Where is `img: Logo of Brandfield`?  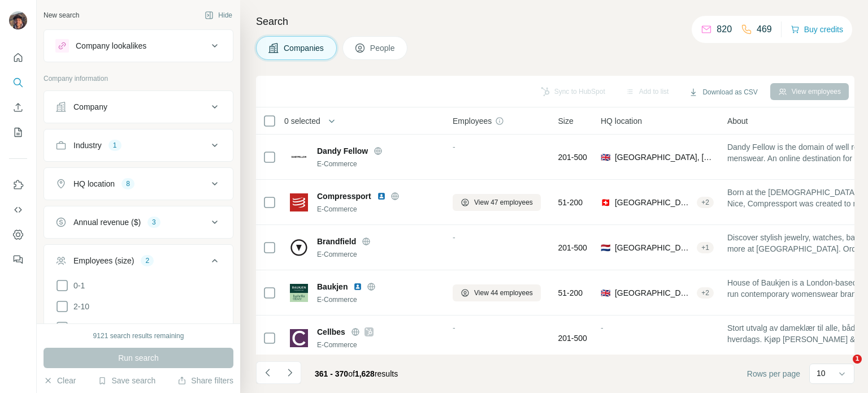
img: Logo of Brandfield is located at coordinates (299, 248).